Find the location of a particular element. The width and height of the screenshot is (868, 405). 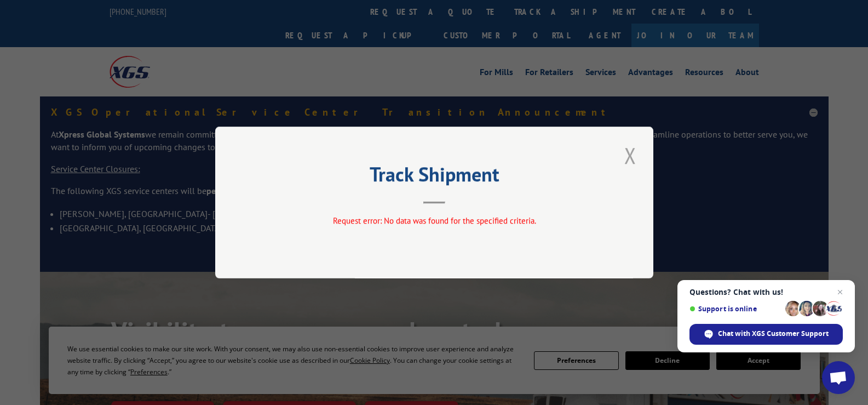

a: Open chat is located at coordinates (839, 378).